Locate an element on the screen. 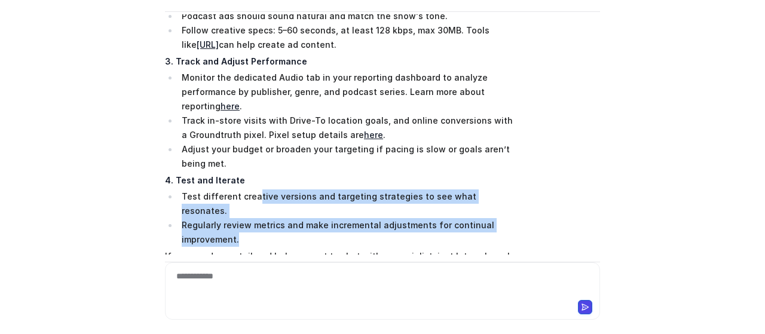 This screenshot has width=765, height=334. strong: 3. Track and Adjust Performance is located at coordinates (236, 61).